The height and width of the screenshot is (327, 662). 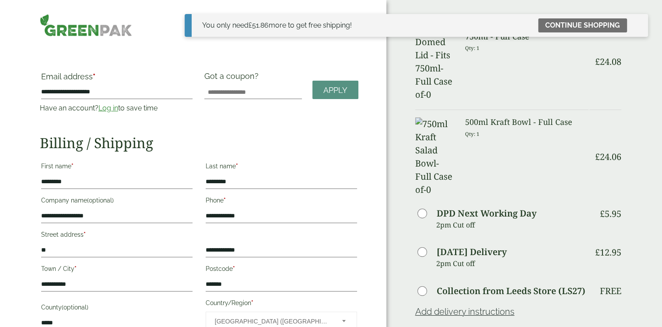 What do you see at coordinates (117, 79) in the screenshot?
I see `label: Email address` at bounding box center [117, 79].